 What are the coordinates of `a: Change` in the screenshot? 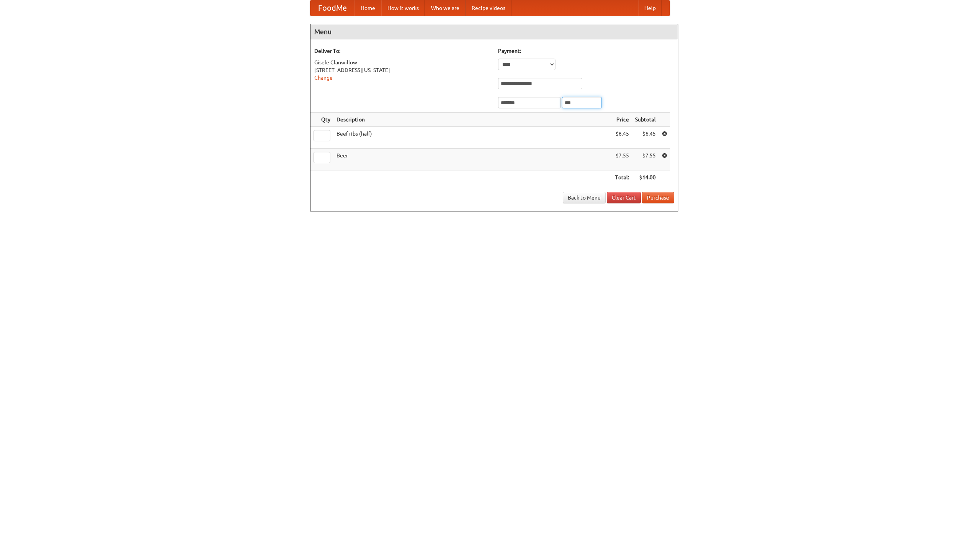 It's located at (324, 78).